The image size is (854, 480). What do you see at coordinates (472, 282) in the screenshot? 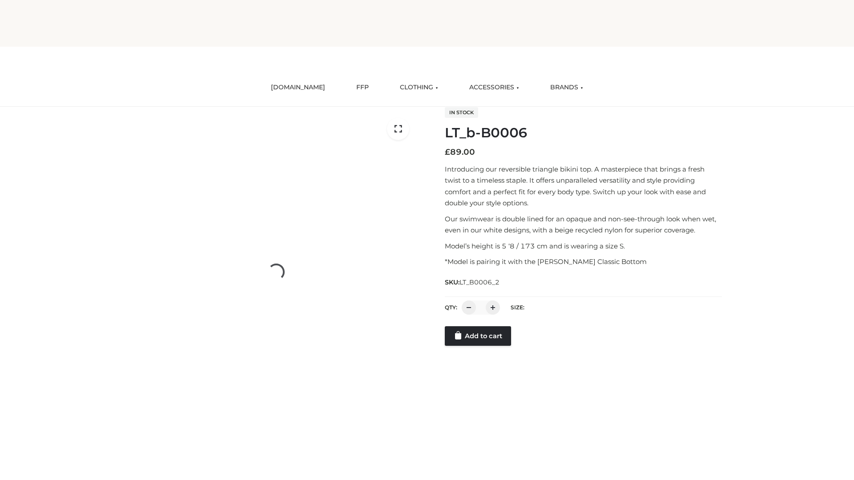
I see `span: SKU:` at bounding box center [472, 282].